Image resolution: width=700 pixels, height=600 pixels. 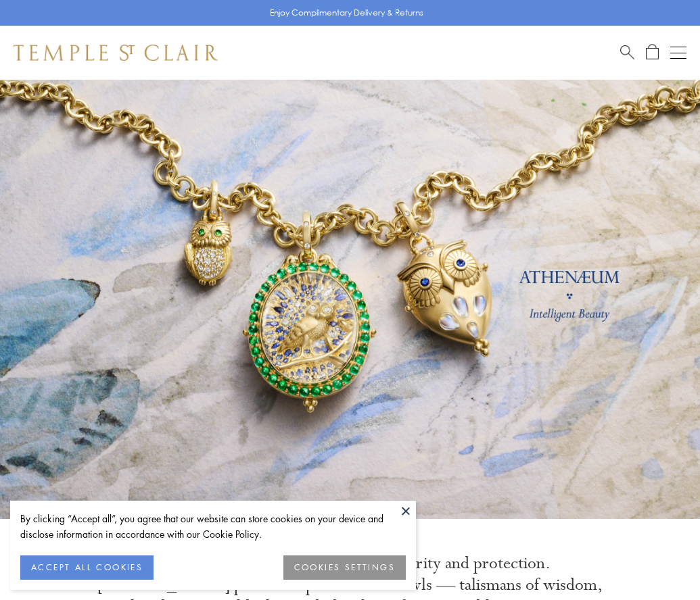 I want to click on a: Search, so click(x=627, y=52).